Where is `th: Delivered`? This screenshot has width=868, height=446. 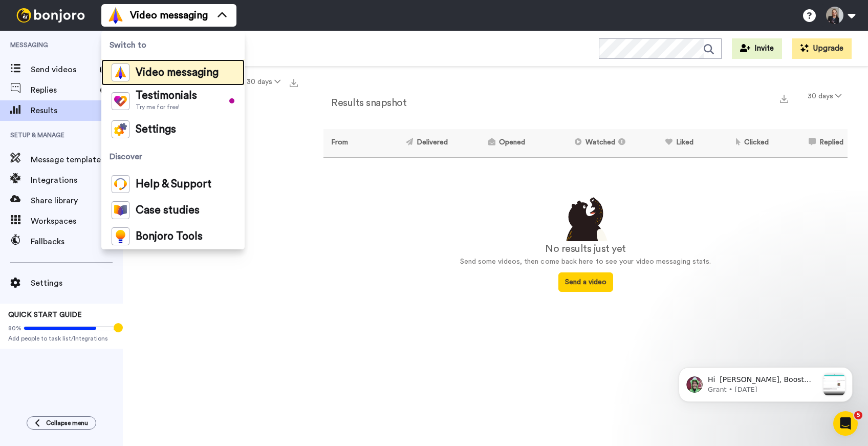 th: Delivered is located at coordinates (409, 142).